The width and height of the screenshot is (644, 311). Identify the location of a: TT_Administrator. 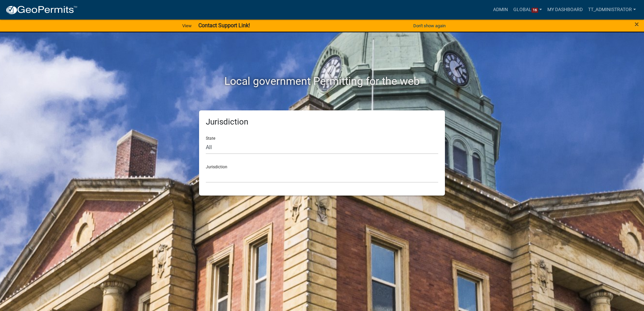
(612, 10).